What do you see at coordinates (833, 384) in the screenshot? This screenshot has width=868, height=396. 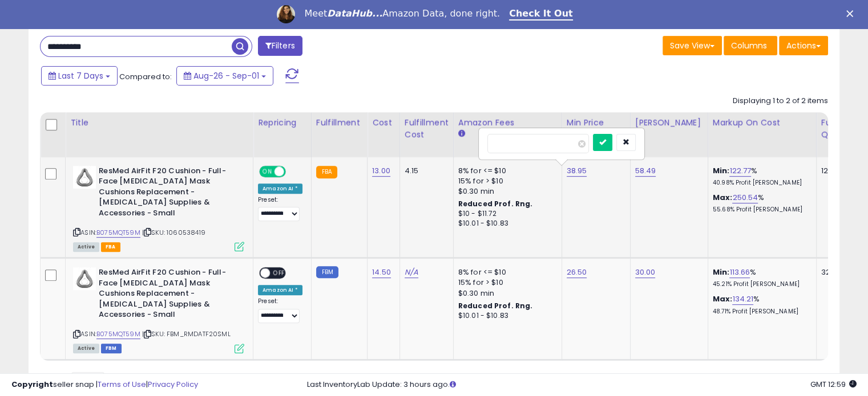 I see `span: 2025-09-9 12:59 GMT` at bounding box center [833, 384].